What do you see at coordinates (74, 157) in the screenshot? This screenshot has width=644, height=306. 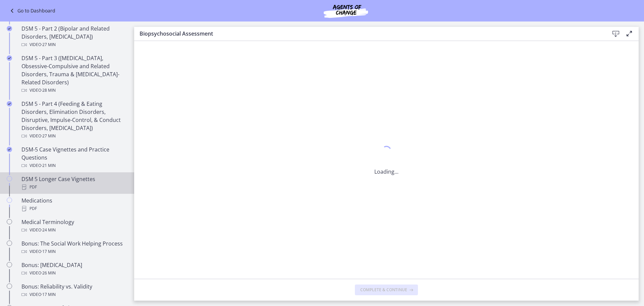 I see `div: DSM-5 Case Vignettes and Practice Questions` at bounding box center [74, 157].